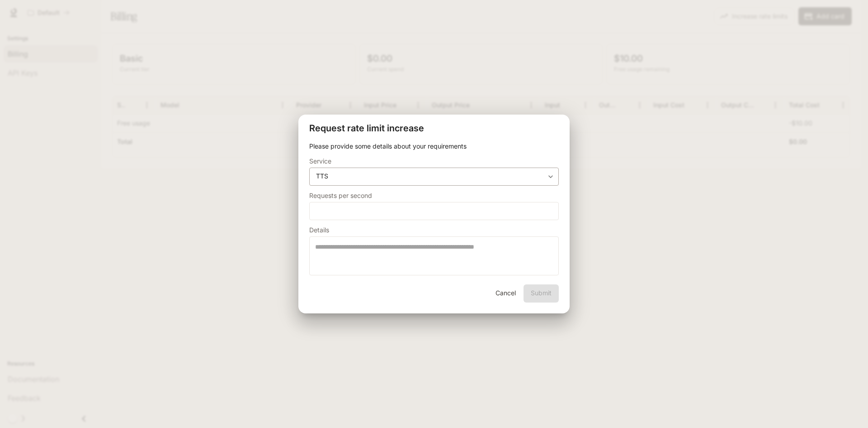 Image resolution: width=868 pixels, height=428 pixels. What do you see at coordinates (505, 293) in the screenshot?
I see `button: Cancel` at bounding box center [505, 293].